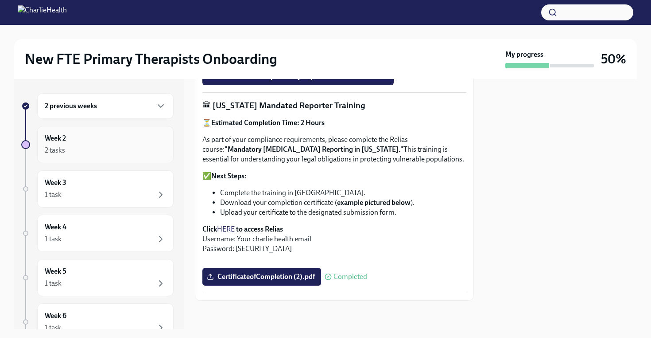 This screenshot has height=338, width=651. I want to click on h6: Week 3, so click(55, 183).